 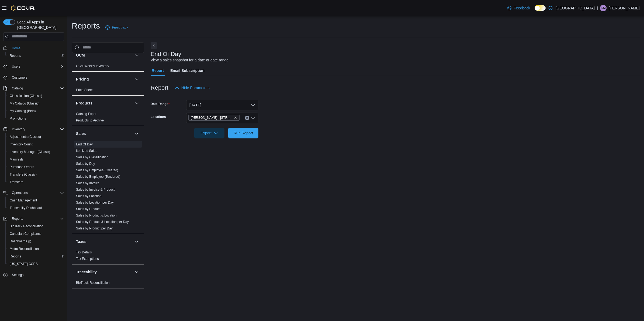 What do you see at coordinates (84, 90) in the screenshot?
I see `span: Price Sheet` at bounding box center [84, 90].